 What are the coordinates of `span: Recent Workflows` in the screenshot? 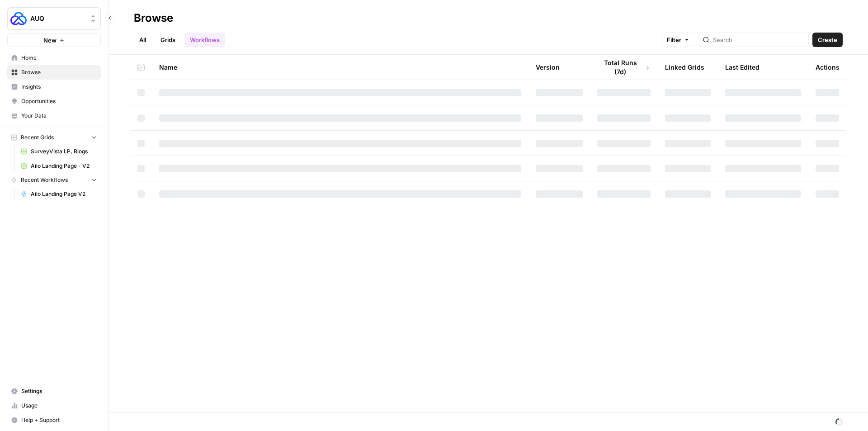 It's located at (45, 180).